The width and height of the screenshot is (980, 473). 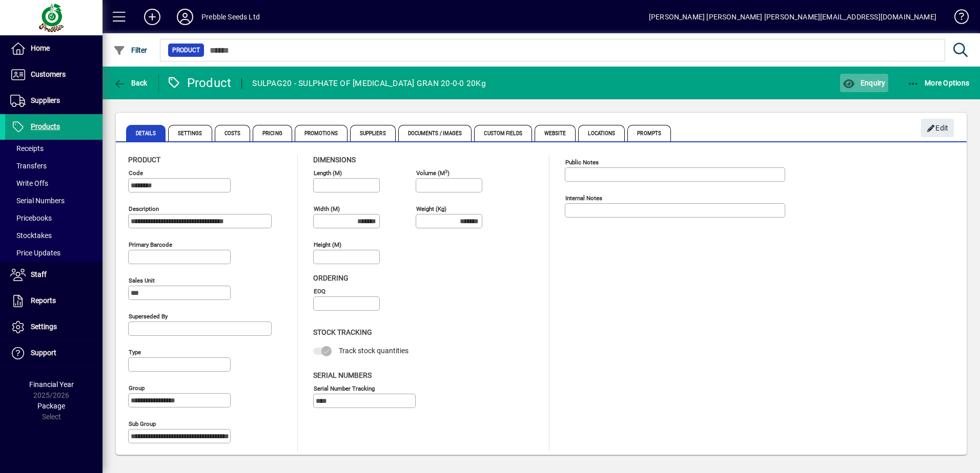 What do you see at coordinates (29, 184) in the screenshot?
I see `span: Write Offs` at bounding box center [29, 184].